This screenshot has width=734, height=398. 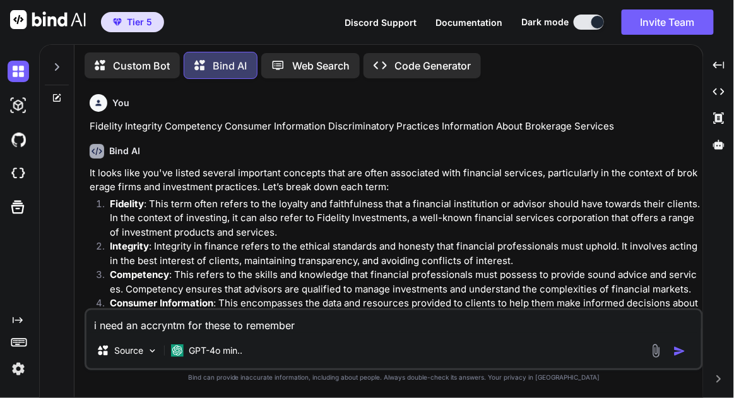 What do you see at coordinates (321, 66) in the screenshot?
I see `p: Web Search` at bounding box center [321, 66].